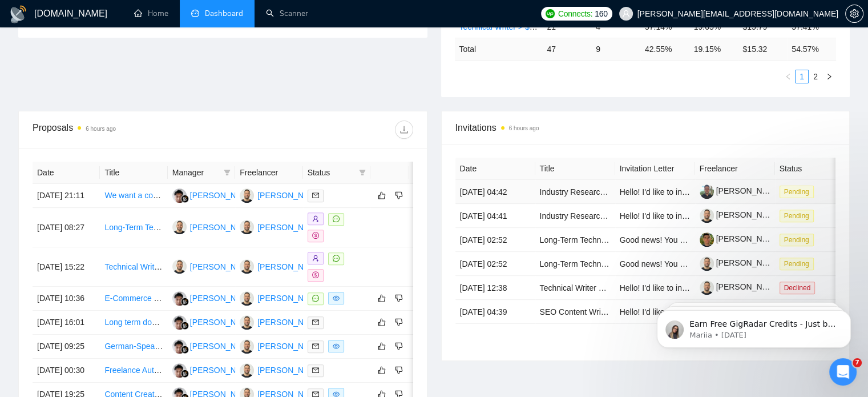  Describe the element at coordinates (829, 77) in the screenshot. I see `button: right` at that location.